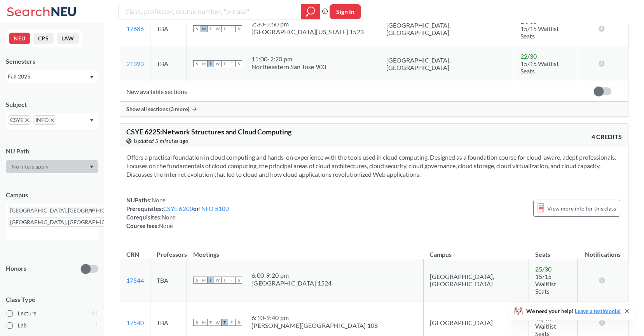 This screenshot has height=336, width=644. What do you see at coordinates (169, 251) in the screenshot?
I see `th: Professors` at bounding box center [169, 251].